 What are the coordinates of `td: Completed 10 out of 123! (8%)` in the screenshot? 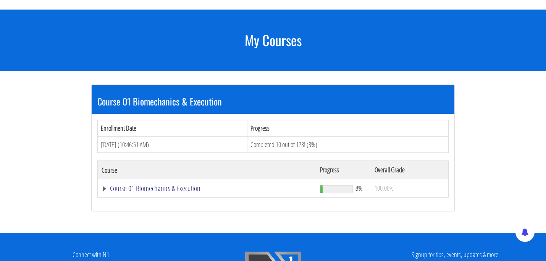 It's located at (348, 144).